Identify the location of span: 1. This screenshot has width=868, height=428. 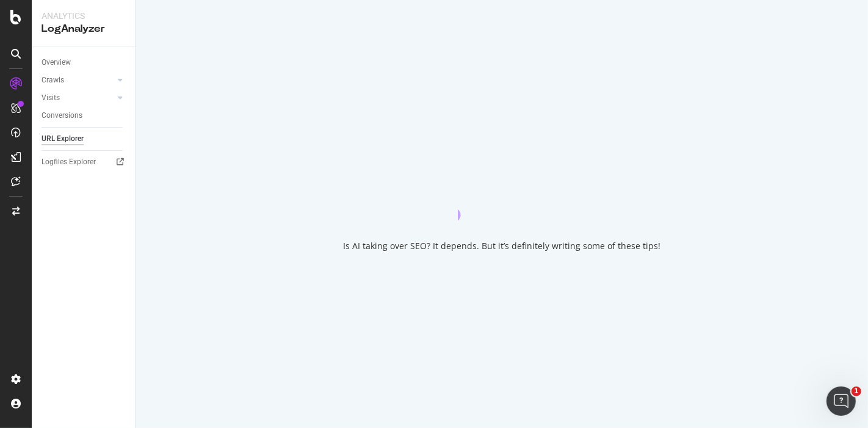
(856, 392).